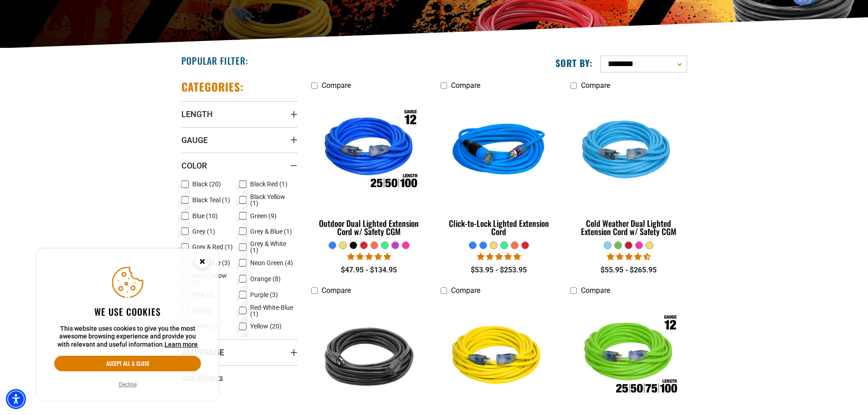  I want to click on span: Yellow (20), so click(266, 326).